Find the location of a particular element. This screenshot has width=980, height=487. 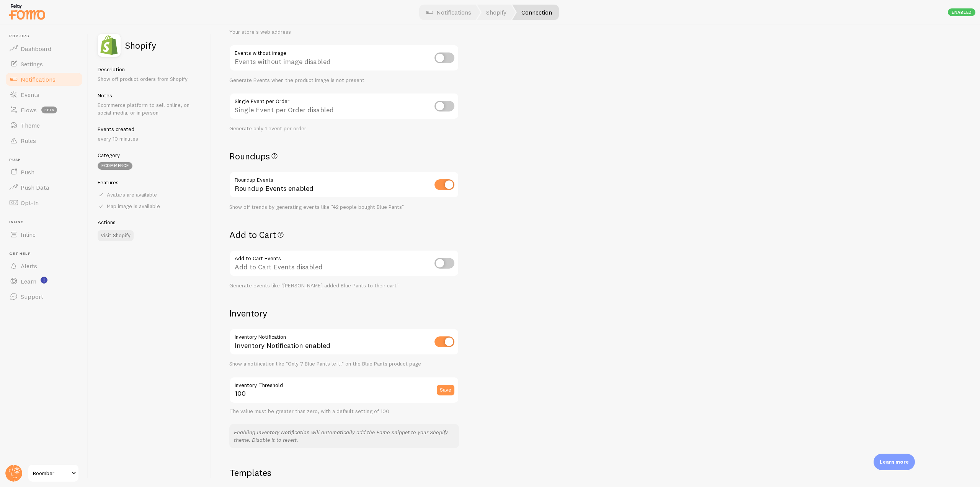

a: Alerts is located at coordinates (44, 266).